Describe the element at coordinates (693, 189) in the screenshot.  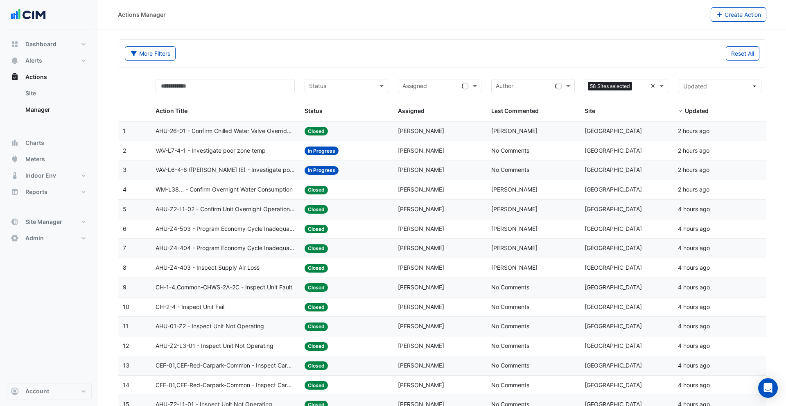
I see `span: 2025-08-22T12:06:35.727` at that location.